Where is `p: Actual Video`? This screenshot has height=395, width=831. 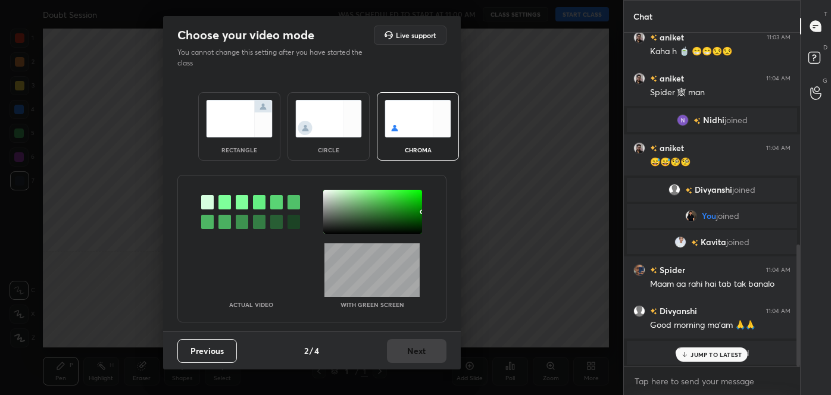
p: Actual Video is located at coordinates (251, 305).